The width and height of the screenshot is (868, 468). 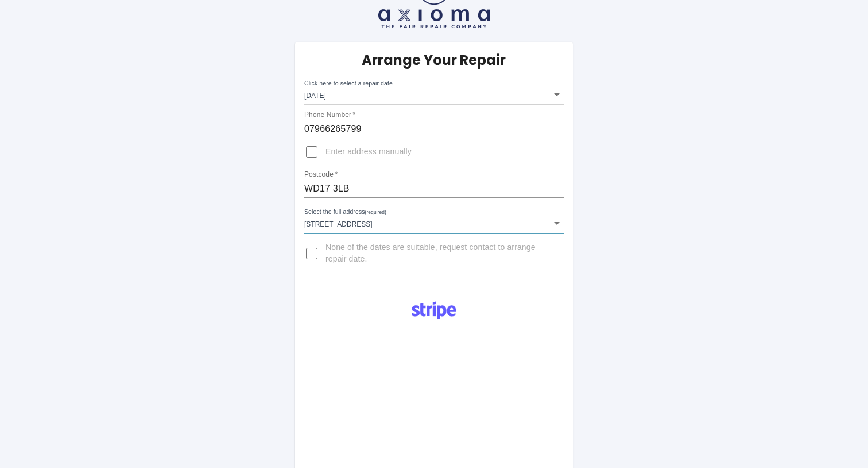 I want to click on label: Phone Number, so click(x=330, y=115).